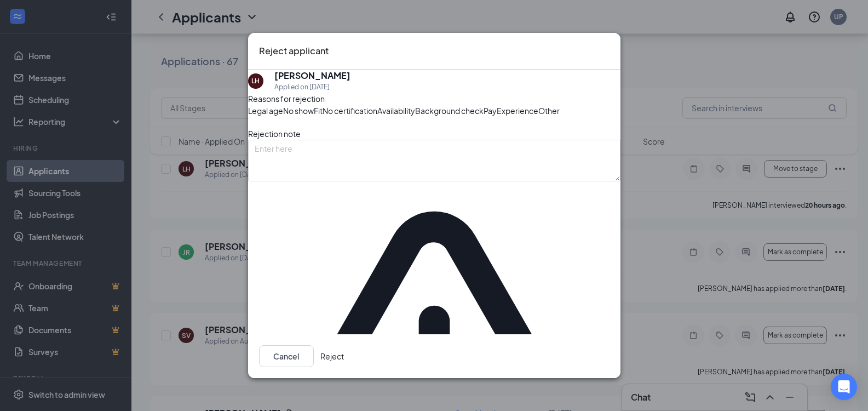 This screenshot has width=868, height=411. What do you see at coordinates (274, 134) in the screenshot?
I see `span: Rejection note` at bounding box center [274, 134].